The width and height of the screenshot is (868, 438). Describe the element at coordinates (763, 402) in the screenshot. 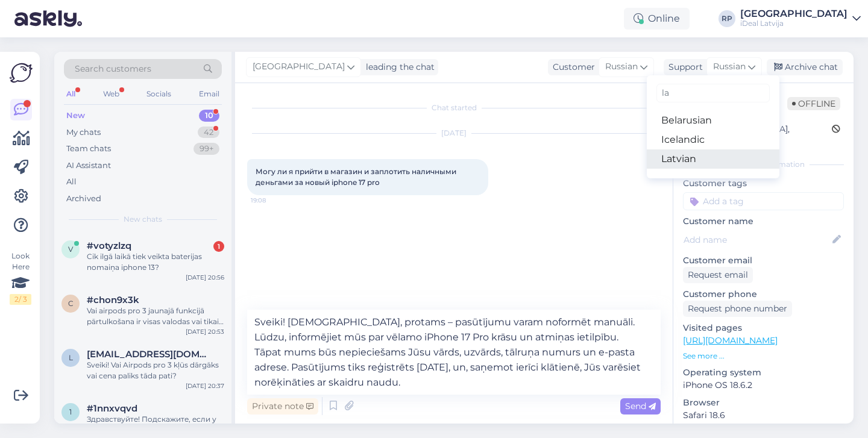

I see `p: Browser` at that location.